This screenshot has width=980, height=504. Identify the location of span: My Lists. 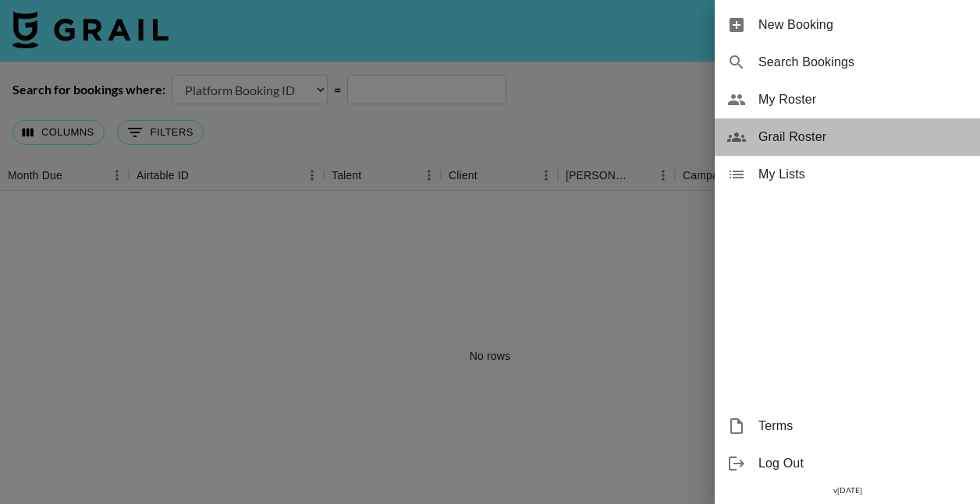
(862, 175).